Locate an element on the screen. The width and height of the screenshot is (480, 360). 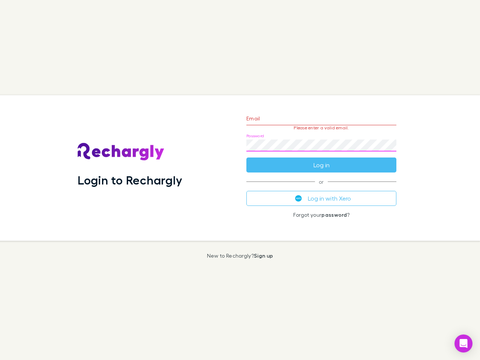
button: Log in with Xero is located at coordinates (321, 198).